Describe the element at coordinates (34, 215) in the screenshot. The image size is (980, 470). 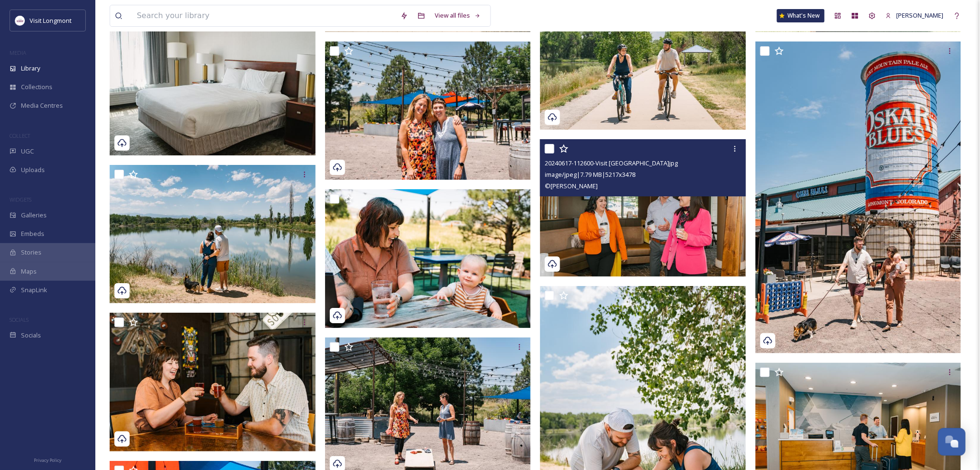
I see `span: Galleries` at that location.